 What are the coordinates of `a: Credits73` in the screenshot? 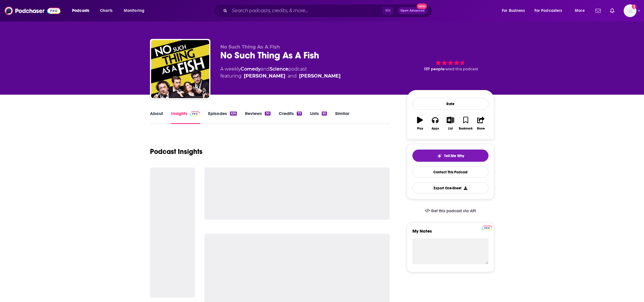 It's located at (290, 117).